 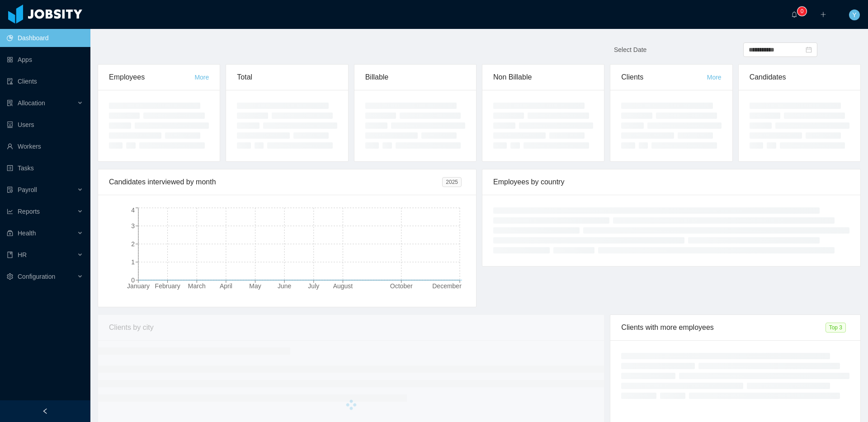 What do you see at coordinates (10, 103) in the screenshot?
I see `i: icon: solution` at bounding box center [10, 103].